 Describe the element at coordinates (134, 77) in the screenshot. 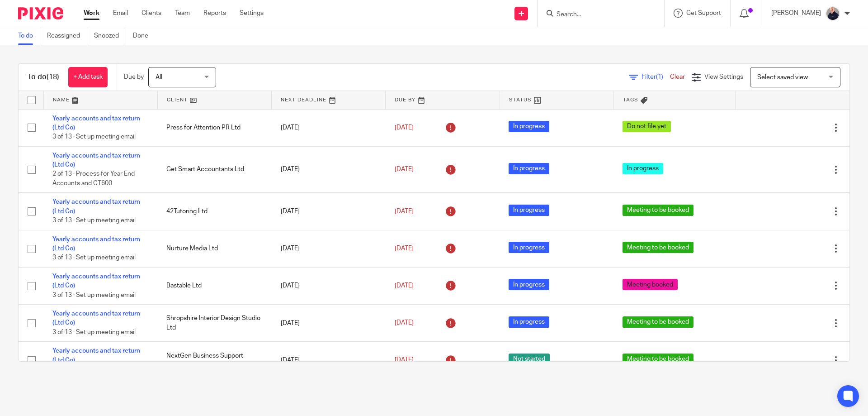

I see `p: Due by` at that location.